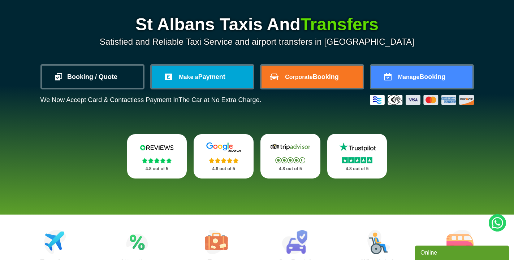 The width and height of the screenshot is (514, 260). What do you see at coordinates (157, 148) in the screenshot?
I see `img: Reviews.io` at bounding box center [157, 148].